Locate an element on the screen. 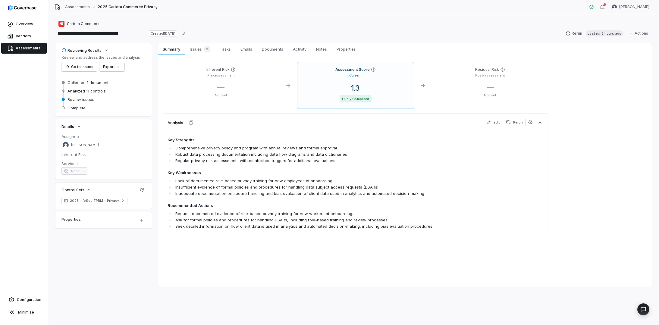 The image size is (659, 325). button: Rerun is located at coordinates (514, 122).